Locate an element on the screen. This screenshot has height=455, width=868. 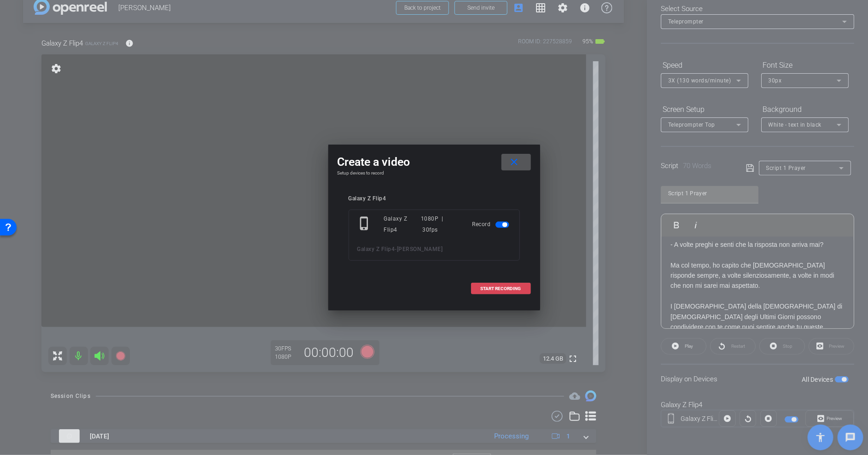
div: Record is located at coordinates (492, 224).